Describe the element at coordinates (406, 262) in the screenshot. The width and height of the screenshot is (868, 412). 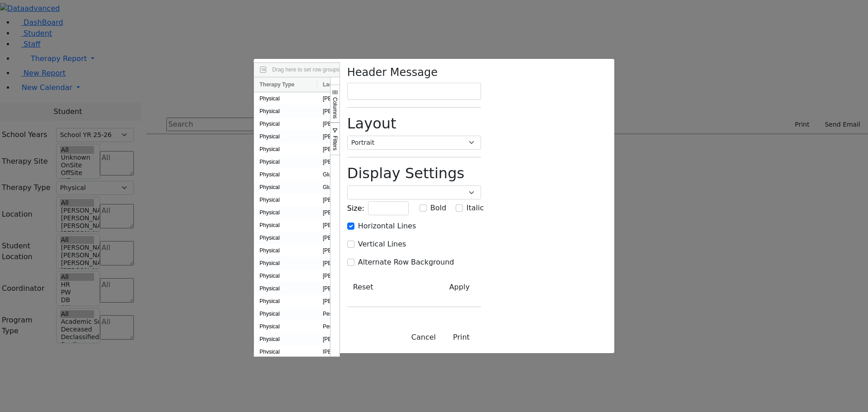
I see `label: Alternate Row Background` at that location.